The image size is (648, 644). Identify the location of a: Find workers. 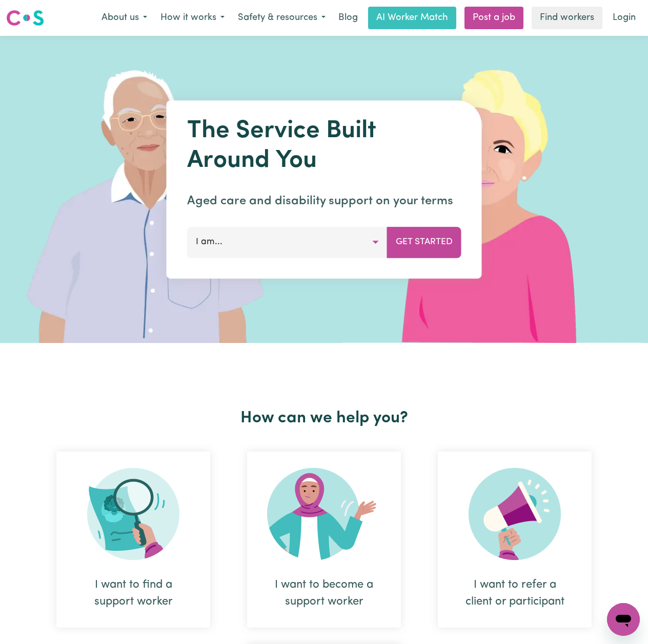
(567, 18).